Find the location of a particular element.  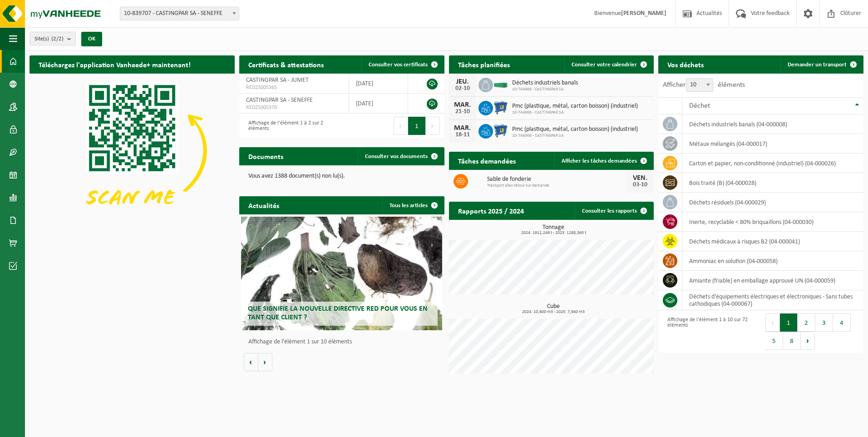

span: RED25005365 is located at coordinates (294, 88).